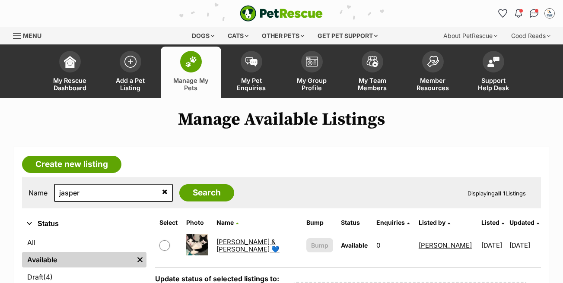 Image resolution: width=563 pixels, height=283 pixels. What do you see at coordinates (492, 222) in the screenshot?
I see `a: Listed` at bounding box center [492, 222].